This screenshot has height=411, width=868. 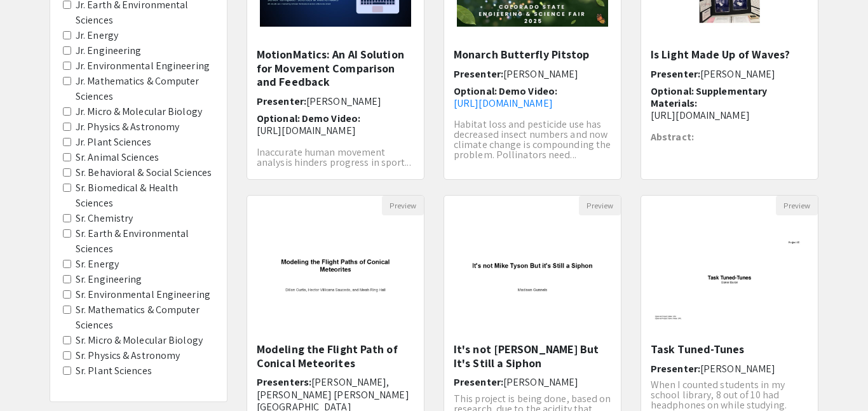 What do you see at coordinates (108, 279) in the screenshot?
I see `label: Sr. Engineering` at bounding box center [108, 279].